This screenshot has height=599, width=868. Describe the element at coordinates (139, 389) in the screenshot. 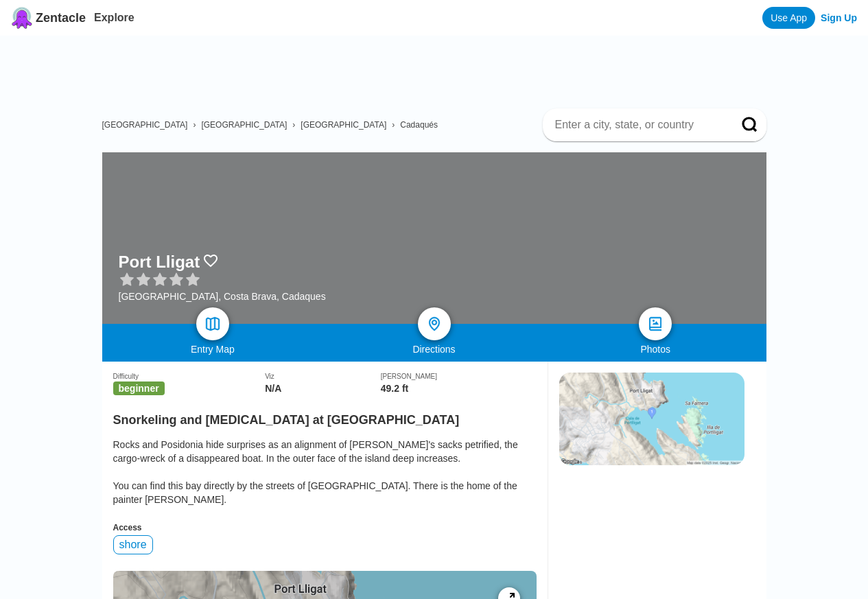

I see `span: beginner` at that location.